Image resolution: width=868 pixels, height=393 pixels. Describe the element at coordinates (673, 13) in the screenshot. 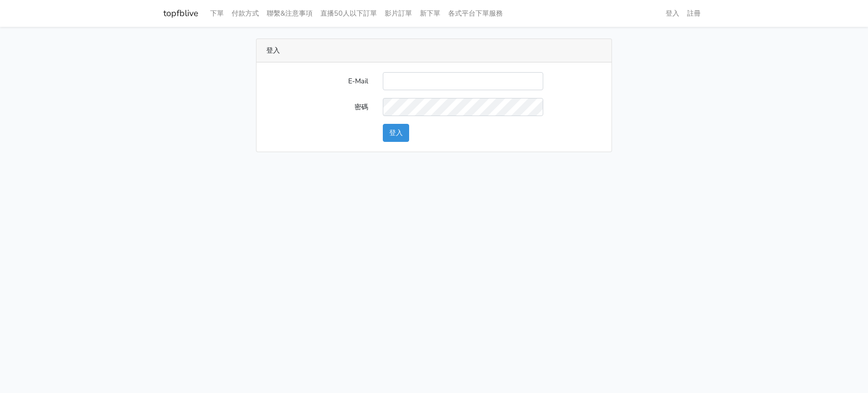

I see `a: 登入` at that location.